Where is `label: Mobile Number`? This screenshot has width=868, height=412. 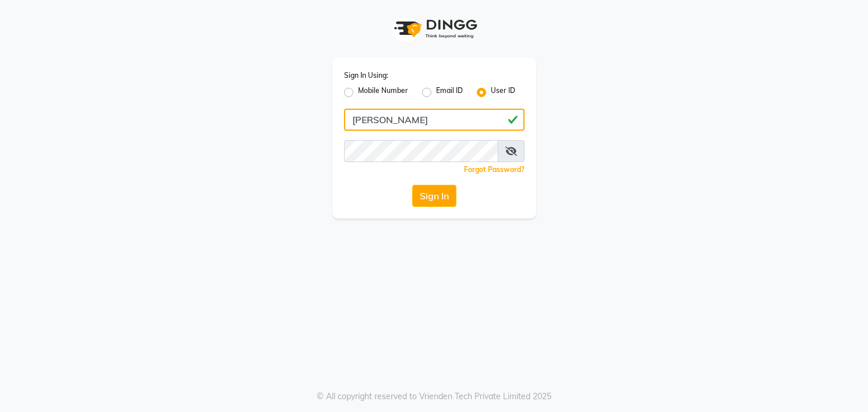
label: Mobile Number is located at coordinates (383, 93).